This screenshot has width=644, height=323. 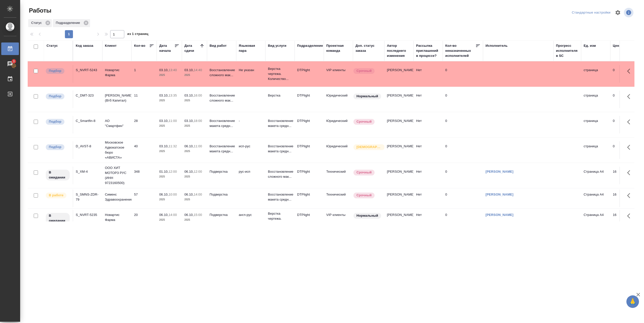 I want to click on td: 16, so click(x=622, y=219).